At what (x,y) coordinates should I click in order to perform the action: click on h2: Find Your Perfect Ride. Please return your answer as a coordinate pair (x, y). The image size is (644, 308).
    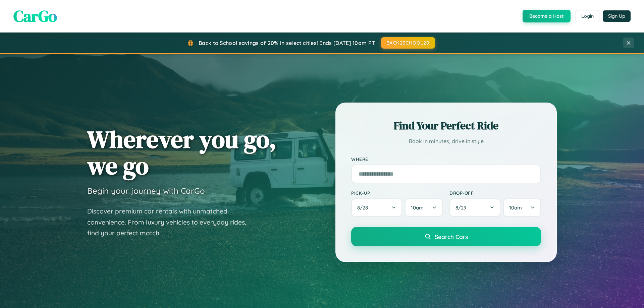
    Looking at the image, I should click on (446, 126).